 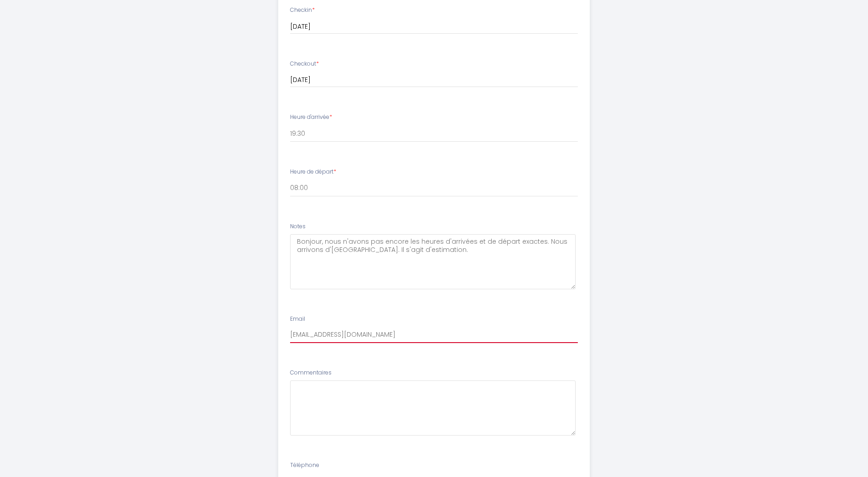 I want to click on label: Heure de départ, so click(x=313, y=172).